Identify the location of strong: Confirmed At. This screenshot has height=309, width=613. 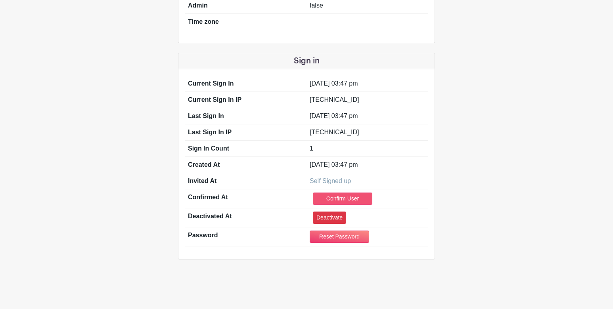
(208, 197).